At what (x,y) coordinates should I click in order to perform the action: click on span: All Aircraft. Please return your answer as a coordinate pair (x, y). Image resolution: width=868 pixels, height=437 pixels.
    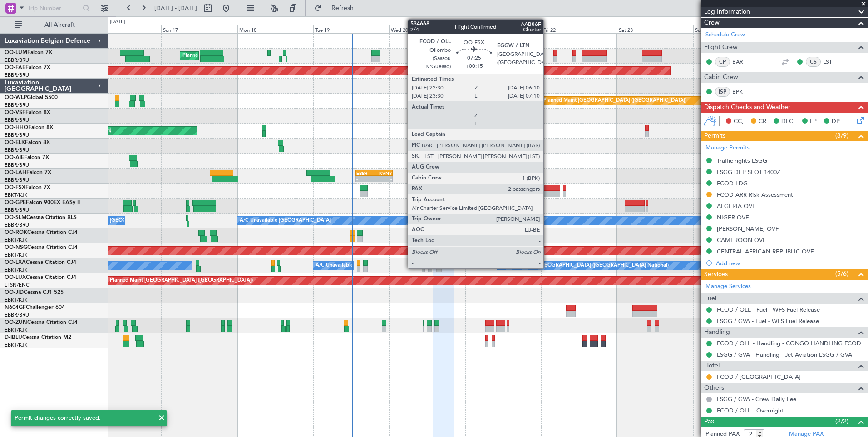
    Looking at the image, I should click on (60, 25).